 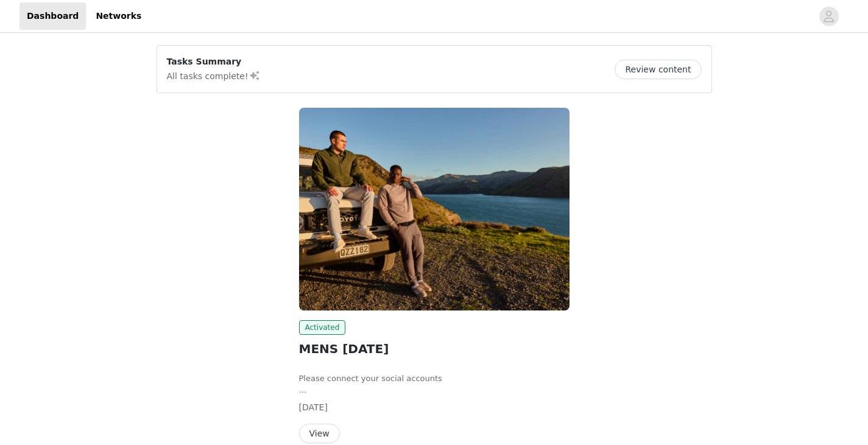 What do you see at coordinates (435, 379) in the screenshot?
I see `li: Please connect your social accounts` at bounding box center [435, 379].